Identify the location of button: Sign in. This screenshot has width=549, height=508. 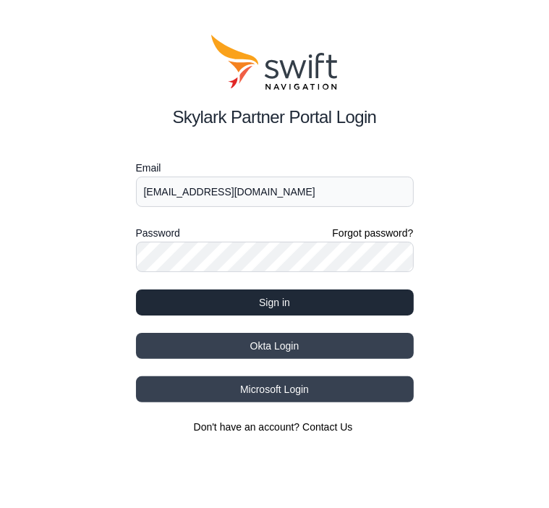
(275, 302).